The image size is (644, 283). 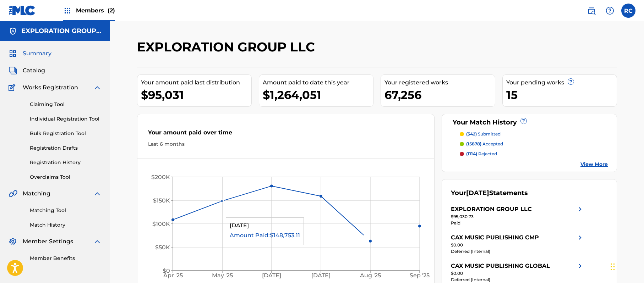 I want to click on div: Your Match History, so click(x=529, y=122).